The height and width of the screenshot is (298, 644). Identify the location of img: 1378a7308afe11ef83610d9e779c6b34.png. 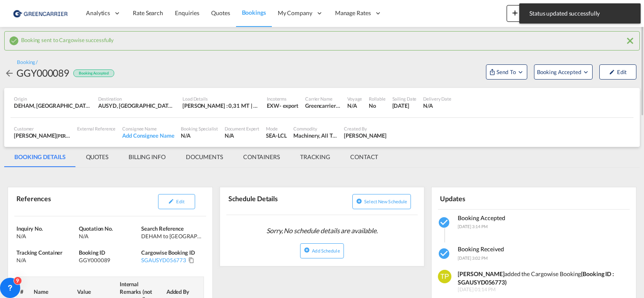
(41, 13).